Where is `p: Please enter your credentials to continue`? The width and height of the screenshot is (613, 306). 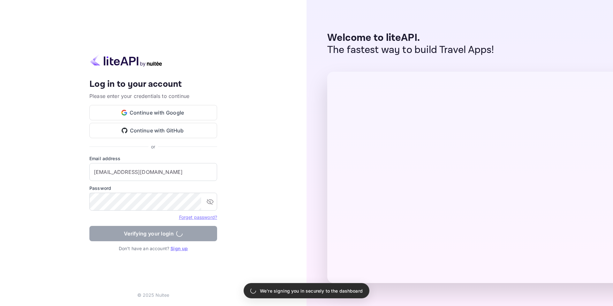
p: Please enter your credentials to continue is located at coordinates (153, 96).